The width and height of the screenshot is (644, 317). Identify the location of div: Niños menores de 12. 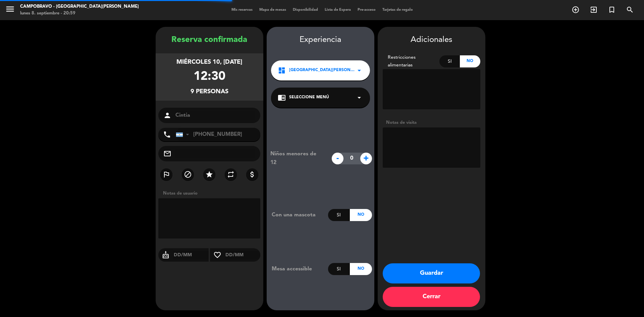
(297, 158).